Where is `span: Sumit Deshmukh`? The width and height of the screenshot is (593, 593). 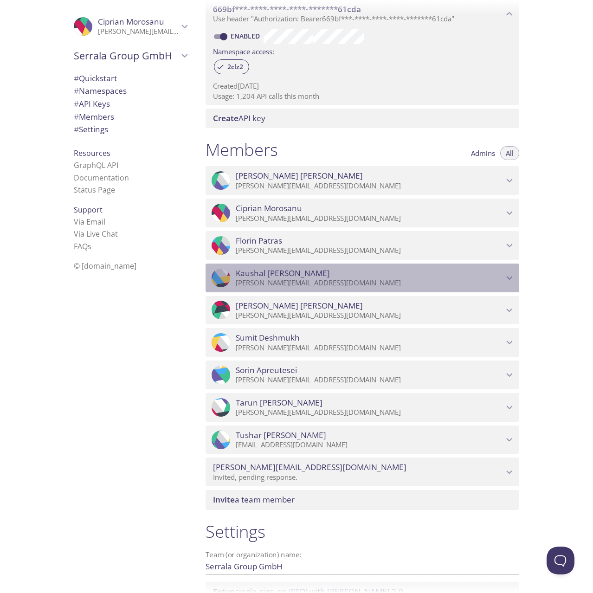 span: Sumit Deshmukh is located at coordinates (268, 338).